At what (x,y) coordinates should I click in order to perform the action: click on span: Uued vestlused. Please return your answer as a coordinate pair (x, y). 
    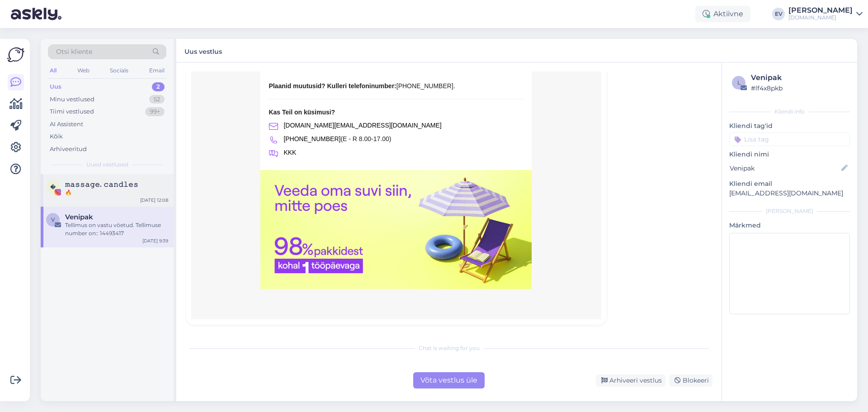
    Looking at the image, I should click on (107, 164).